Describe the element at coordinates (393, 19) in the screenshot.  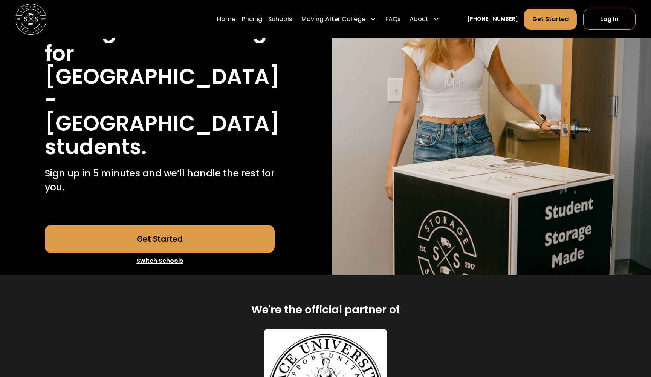
I see `a: FAQs` at that location.